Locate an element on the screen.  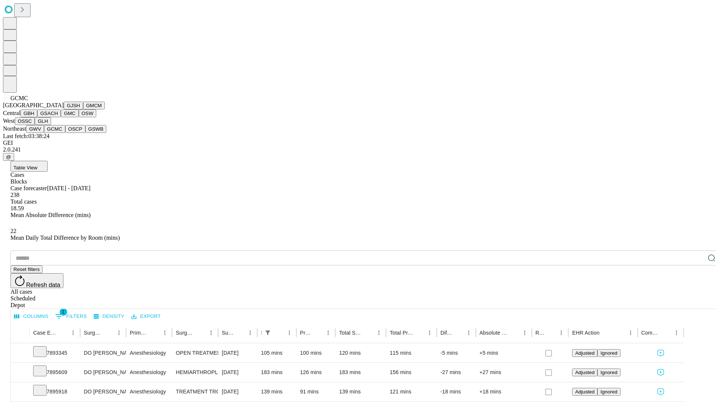
button: GMC is located at coordinates (69, 113).